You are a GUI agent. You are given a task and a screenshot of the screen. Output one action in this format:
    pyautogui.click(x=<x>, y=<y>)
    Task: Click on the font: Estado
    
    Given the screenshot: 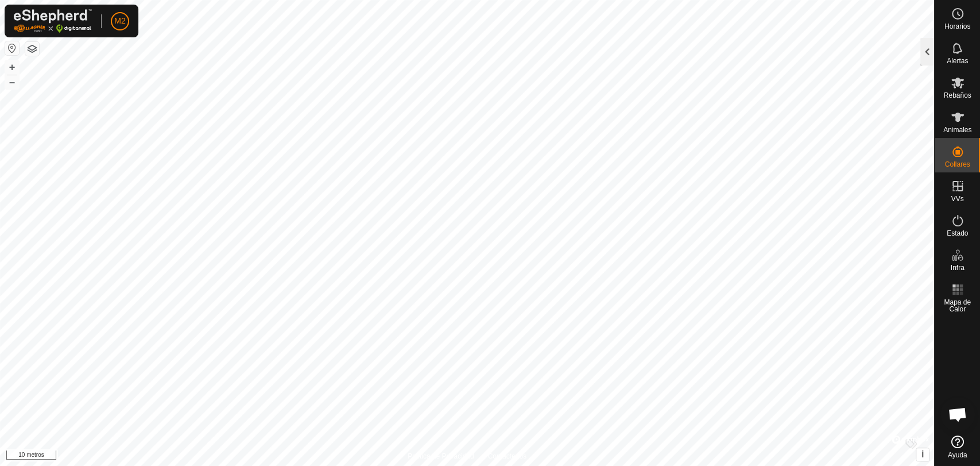 What is the action you would take?
    pyautogui.click(x=957, y=233)
    